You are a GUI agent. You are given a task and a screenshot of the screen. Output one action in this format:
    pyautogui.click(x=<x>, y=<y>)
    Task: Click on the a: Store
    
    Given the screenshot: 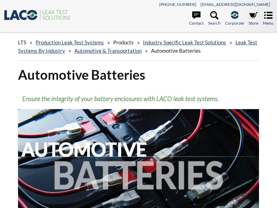 What is the action you would take?
    pyautogui.click(x=253, y=19)
    